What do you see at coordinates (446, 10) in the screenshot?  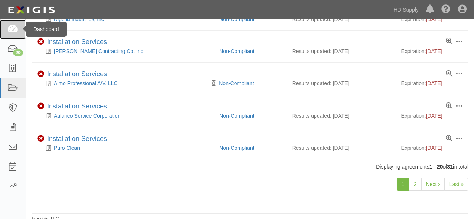 I see `i: Help Center - Complianz` at bounding box center [446, 10].